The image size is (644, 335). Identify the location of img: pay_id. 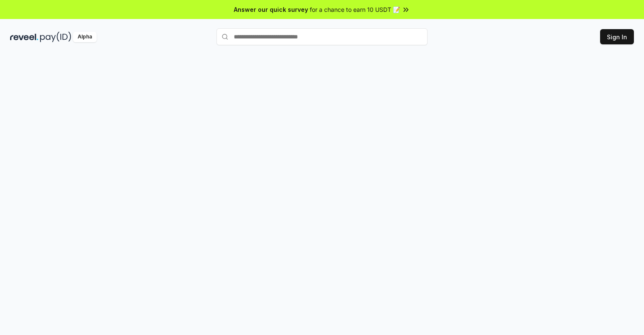
(56, 37).